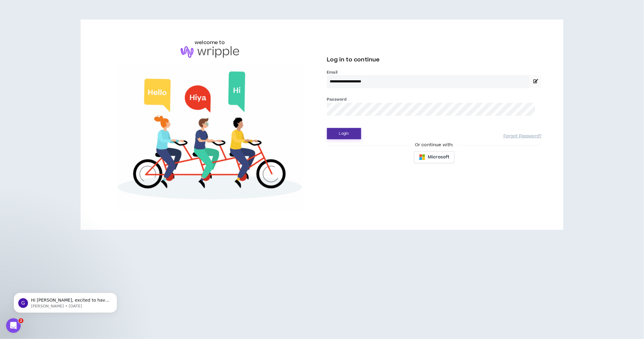 The width and height of the screenshot is (644, 339). I want to click on h6: welcome to, so click(210, 43).